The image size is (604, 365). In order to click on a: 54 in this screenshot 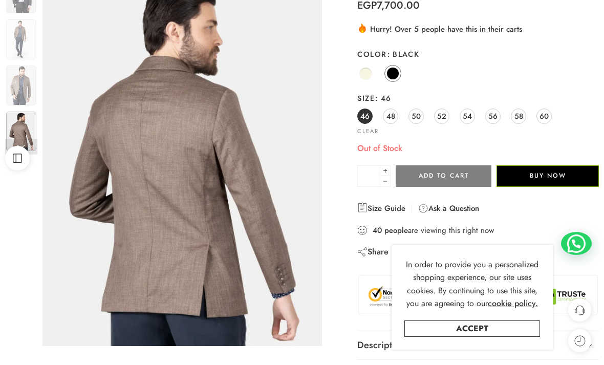, I will do `click(467, 116)`.